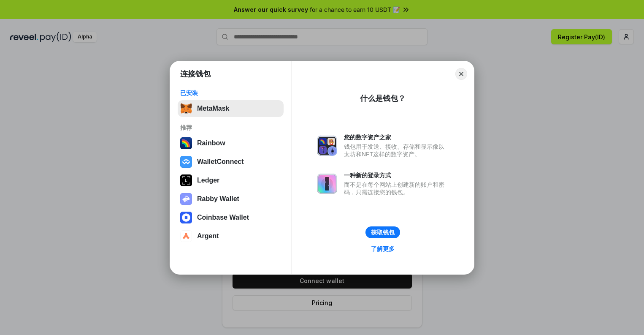  Describe the element at coordinates (396, 137) in the screenshot. I see `div: 您的数字资产之家` at that location.